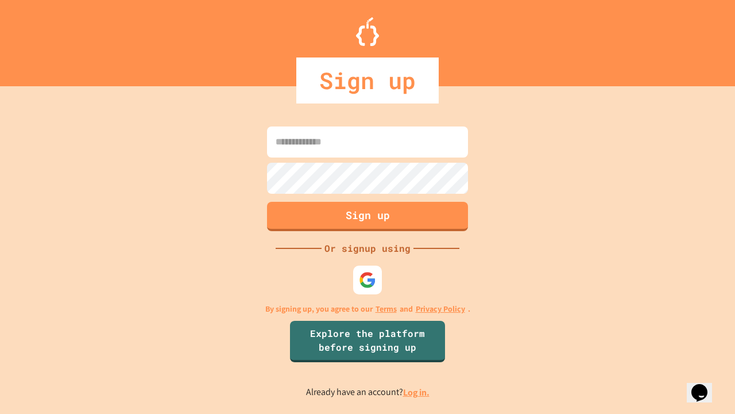 The width and height of the screenshot is (735, 414). Describe the element at coordinates (368, 216) in the screenshot. I see `button: Sign up` at that location.